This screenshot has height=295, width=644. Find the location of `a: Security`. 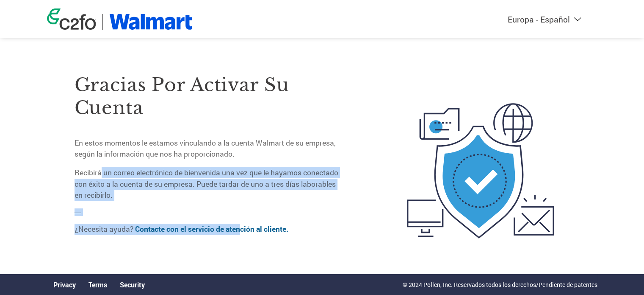

a: Security is located at coordinates (132, 284).